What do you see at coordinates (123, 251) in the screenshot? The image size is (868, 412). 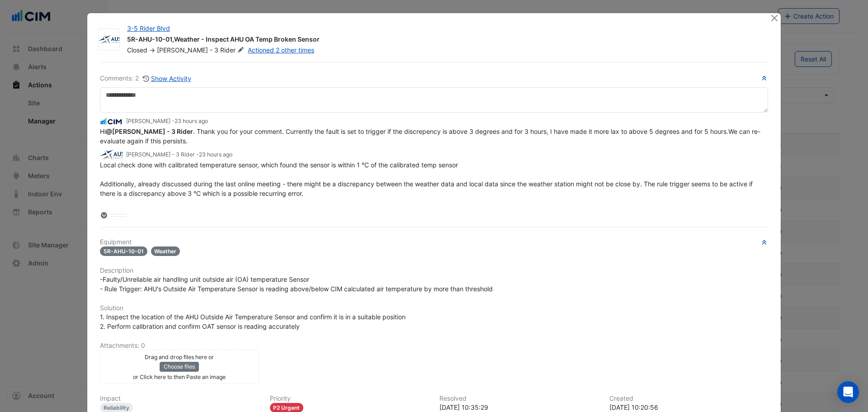 I see `span: 5R-AHU-10-01` at bounding box center [123, 251].